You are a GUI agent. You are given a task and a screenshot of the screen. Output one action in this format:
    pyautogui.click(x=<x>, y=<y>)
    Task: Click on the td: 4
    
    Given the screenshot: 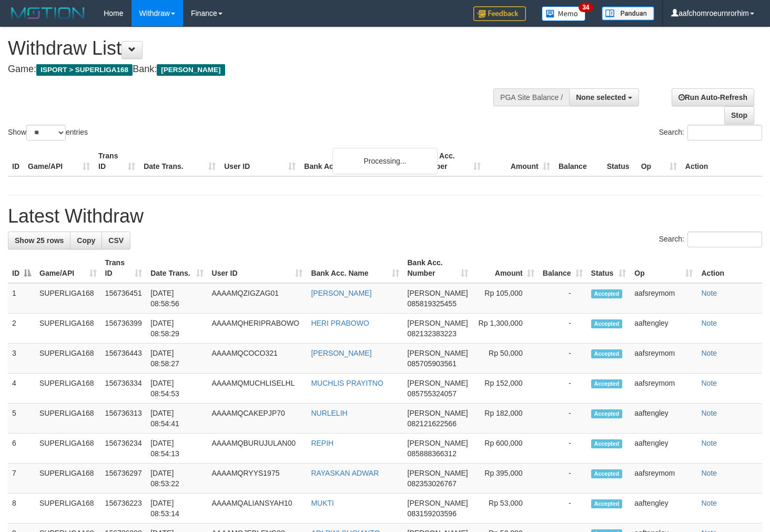 What is the action you would take?
    pyautogui.click(x=21, y=388)
    